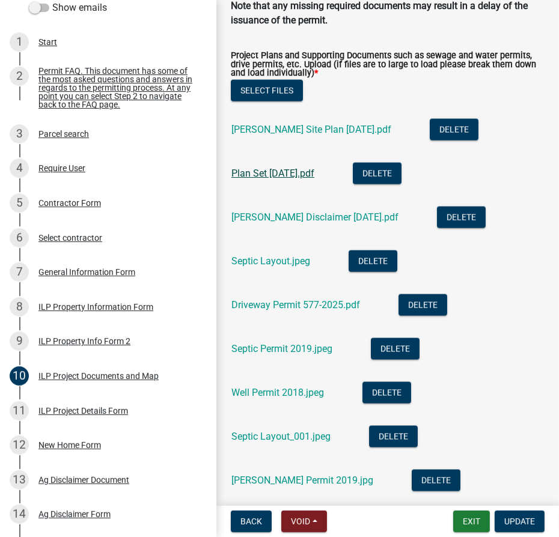 This screenshot has height=537, width=559. Describe the element at coordinates (281, 436) in the screenshot. I see `a: Septic Layout_001.jpeg` at that location.